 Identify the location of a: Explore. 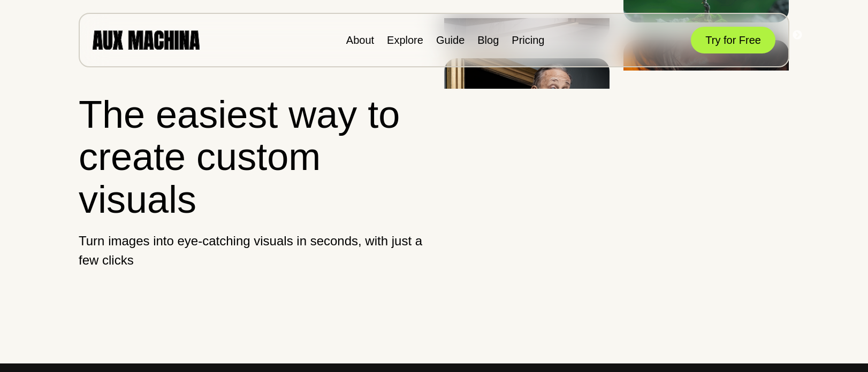
(405, 40).